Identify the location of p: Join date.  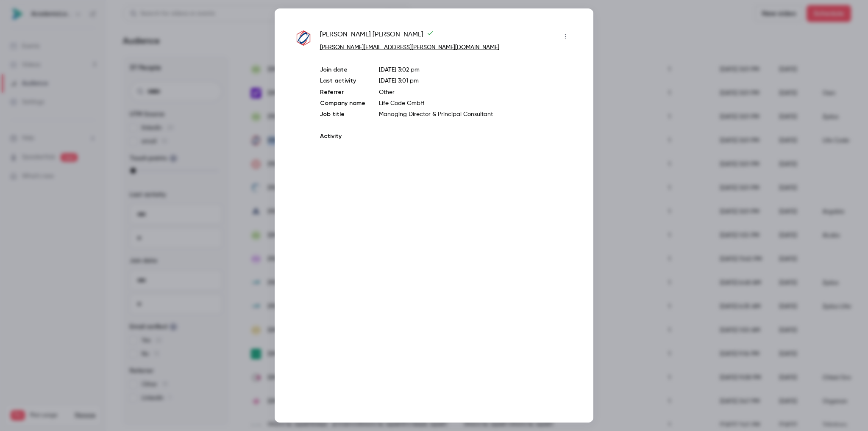
(342, 70).